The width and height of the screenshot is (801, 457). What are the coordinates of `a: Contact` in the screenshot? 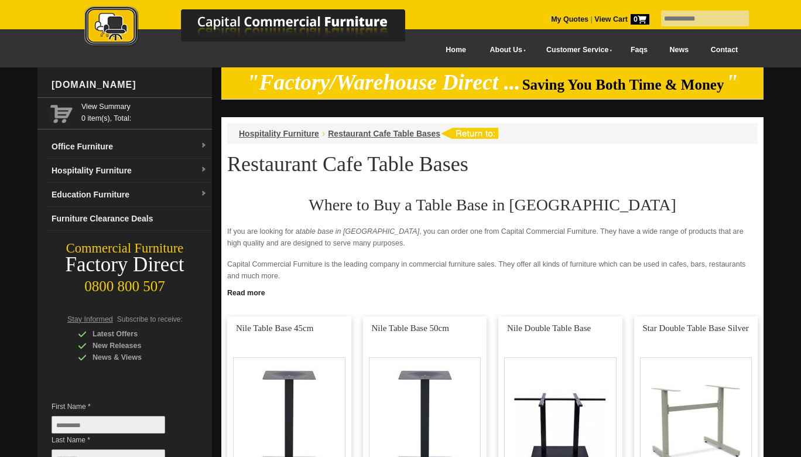 It's located at (724, 50).